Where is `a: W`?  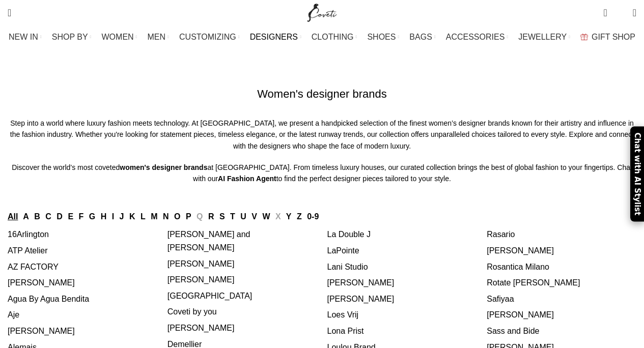 a: W is located at coordinates (266, 216).